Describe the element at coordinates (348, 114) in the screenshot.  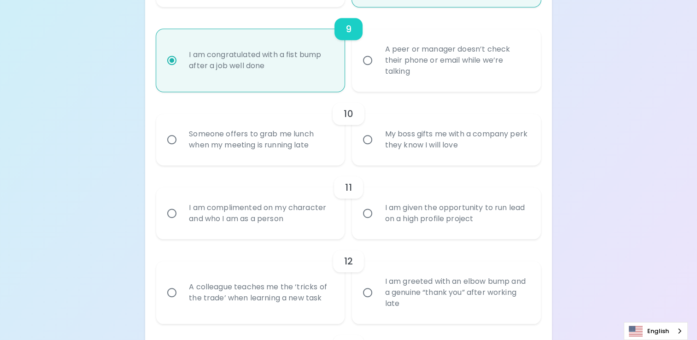
I see `h6: 10` at that location.